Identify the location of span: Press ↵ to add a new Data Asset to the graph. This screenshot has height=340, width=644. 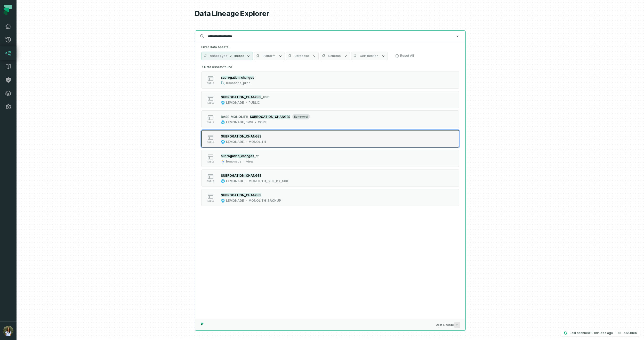
(457, 325).